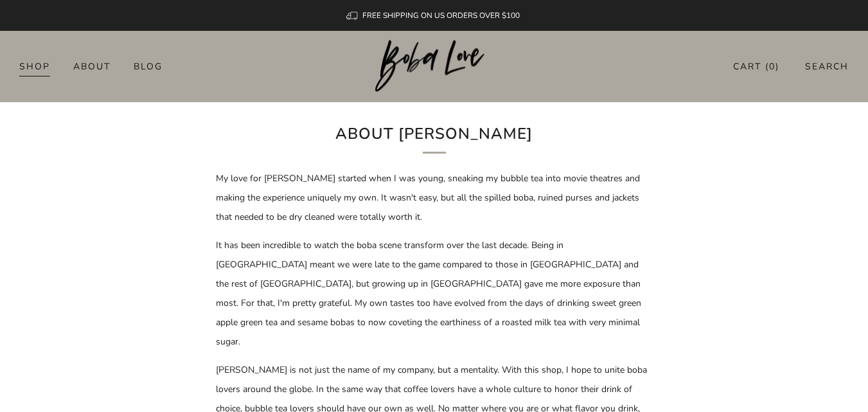 The image size is (868, 412). I want to click on a: Blog, so click(147, 66).